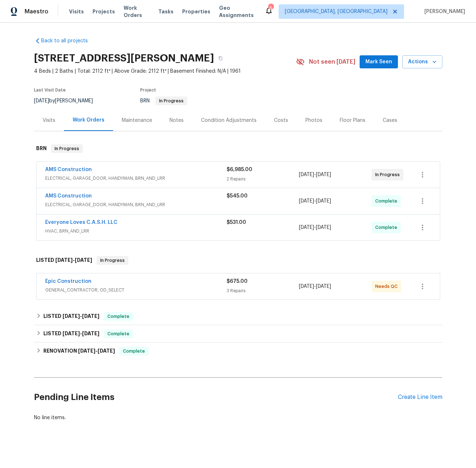 Image resolution: width=476 pixels, height=468 pixels. I want to click on div: No line items., so click(238, 418).